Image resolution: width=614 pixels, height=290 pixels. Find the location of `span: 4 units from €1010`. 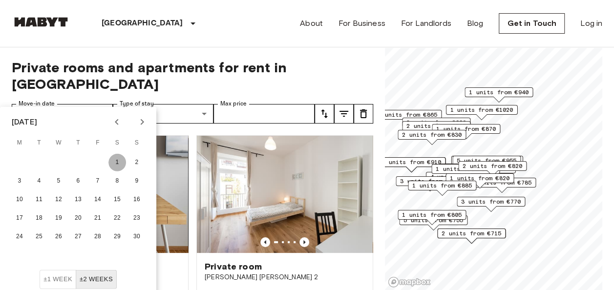

span: 4 units from €1010 is located at coordinates (462, 177).